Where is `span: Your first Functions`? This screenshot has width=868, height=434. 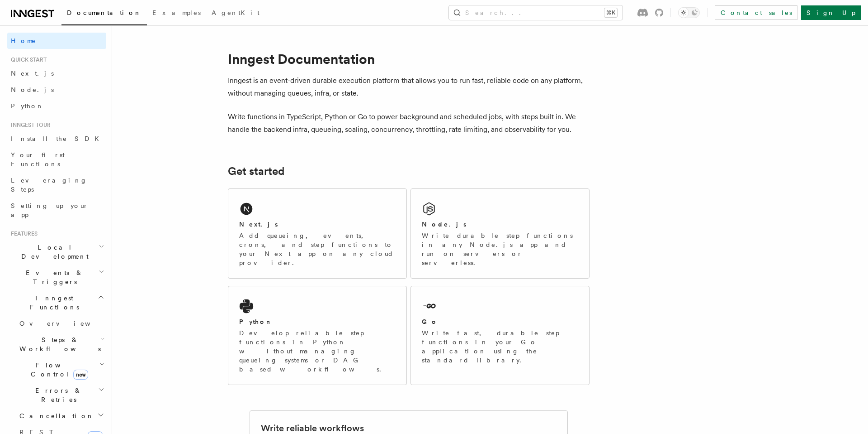
span: Your first Functions is located at coordinates (37, 160).